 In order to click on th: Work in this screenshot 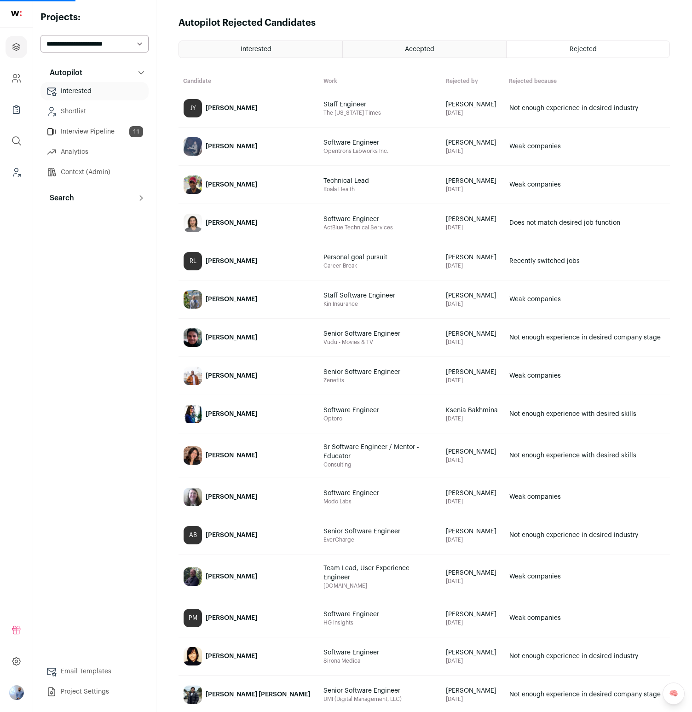, I will do `click(380, 81)`.